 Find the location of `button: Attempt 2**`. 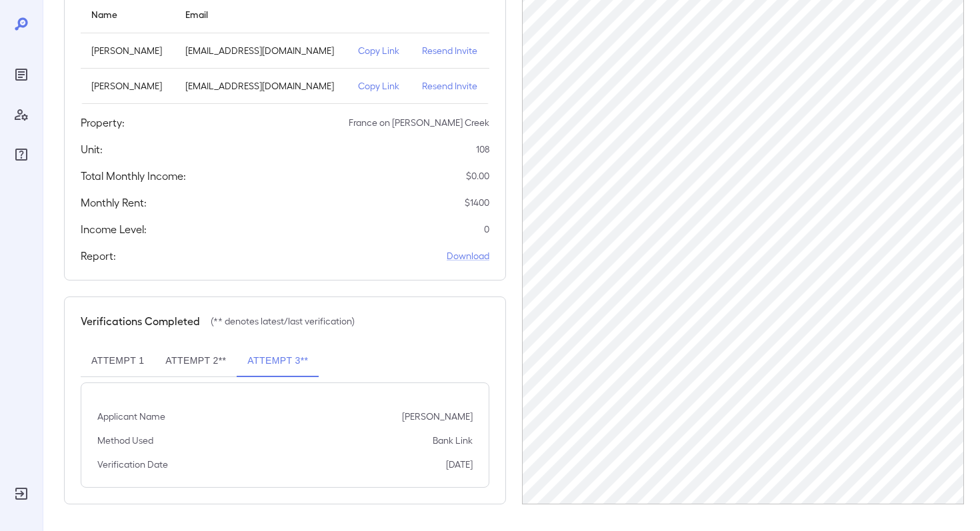

button: Attempt 2** is located at coordinates (195, 361).